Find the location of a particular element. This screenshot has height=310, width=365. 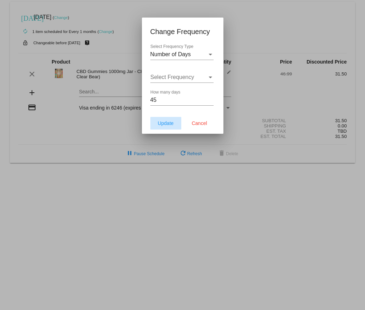

button: Cancel is located at coordinates (199, 123).